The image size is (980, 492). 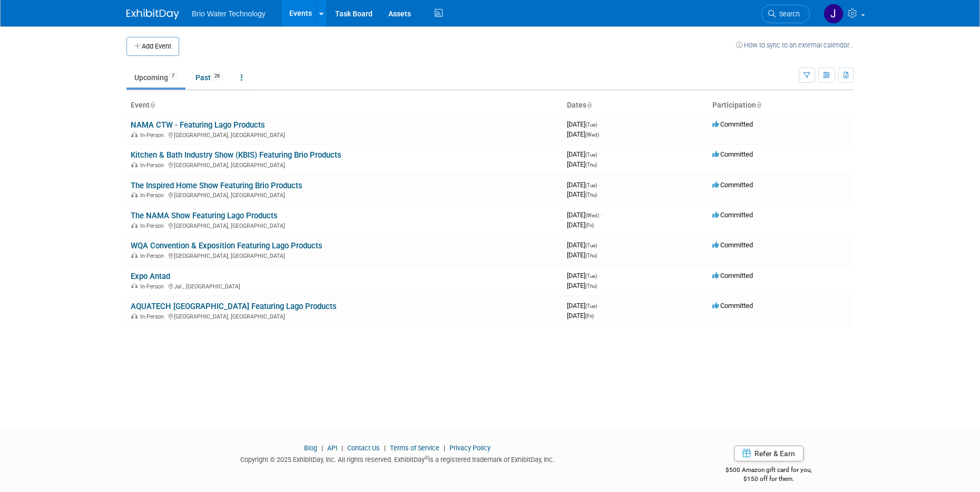 What do you see at coordinates (769, 478) in the screenshot?
I see `div: $150 off for them.` at bounding box center [769, 478].